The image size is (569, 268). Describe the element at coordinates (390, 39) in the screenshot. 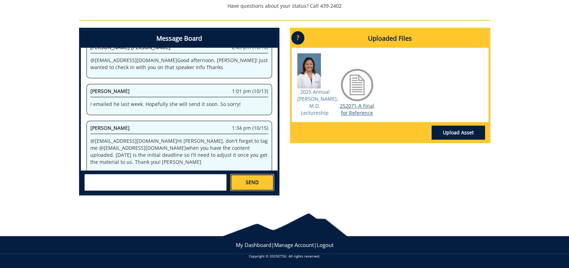

I see `h4: Uploaded Files` at that location.